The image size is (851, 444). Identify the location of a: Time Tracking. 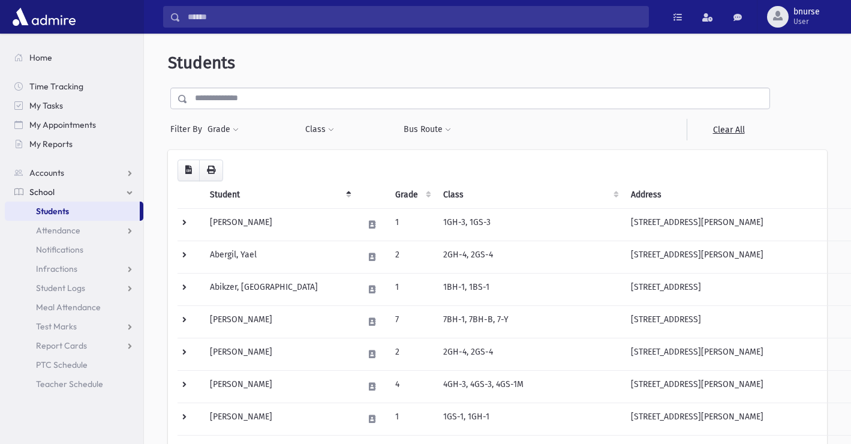
(74, 86).